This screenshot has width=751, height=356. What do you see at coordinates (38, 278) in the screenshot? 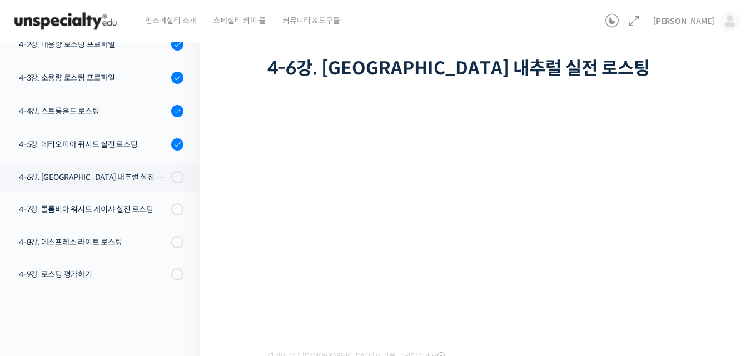
I see `a: 홈` at bounding box center [38, 278].